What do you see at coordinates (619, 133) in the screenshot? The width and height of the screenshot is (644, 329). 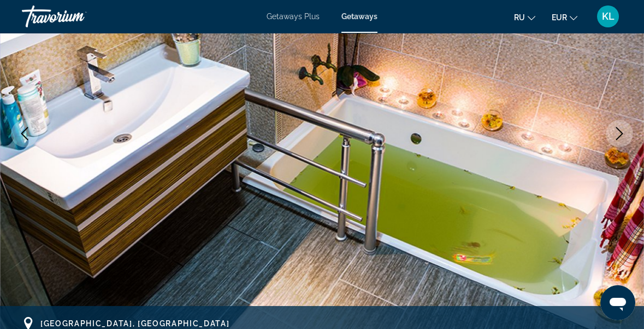 I see `button: Next image` at bounding box center [619, 133].